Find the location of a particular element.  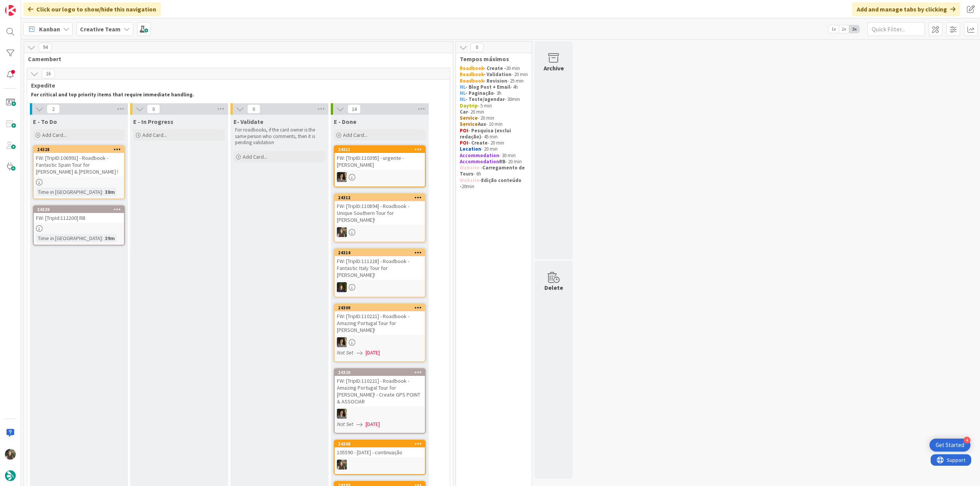

span: Kanban is located at coordinates (49, 29).